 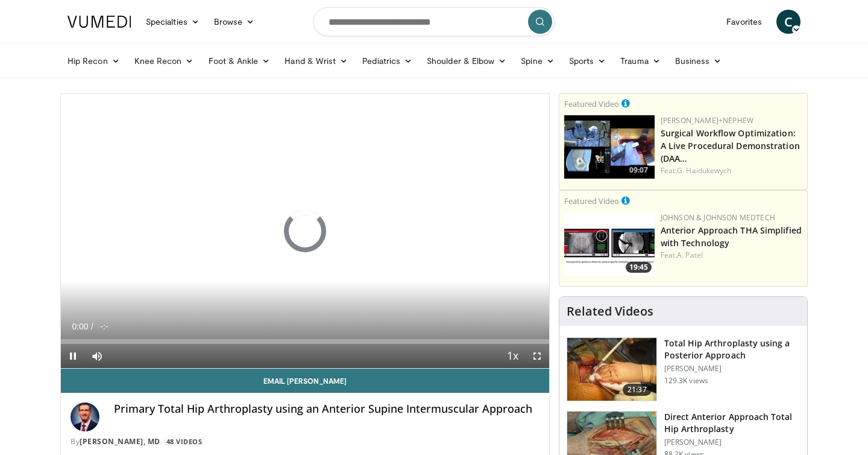 What do you see at coordinates (79, 326) in the screenshot?
I see `span: 0:00` at bounding box center [79, 326].